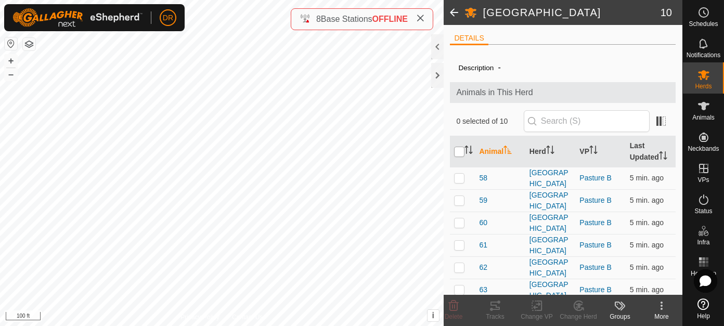 The width and height of the screenshot is (724, 326). Describe the element at coordinates (390, 19) in the screenshot. I see `span: OFFLINE` at that location.